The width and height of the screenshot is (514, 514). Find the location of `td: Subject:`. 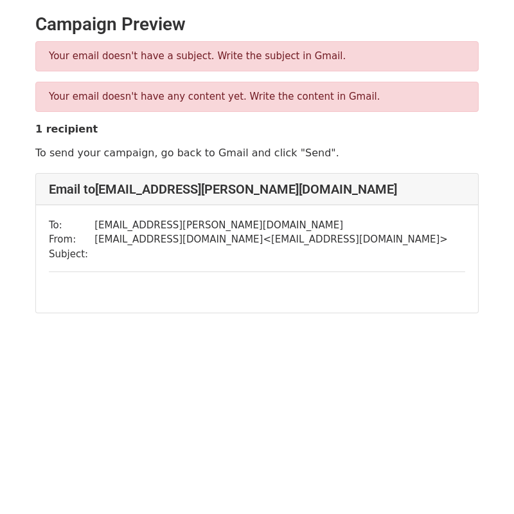

td: Subject: is located at coordinates (71, 254).